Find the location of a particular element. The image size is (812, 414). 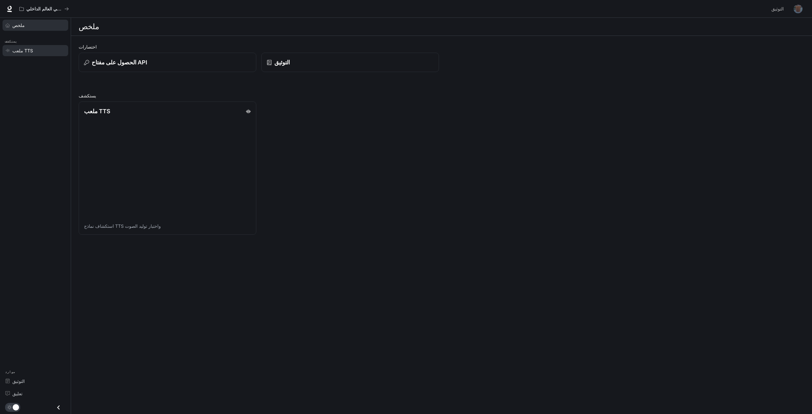

font: تعليق is located at coordinates (17, 393).